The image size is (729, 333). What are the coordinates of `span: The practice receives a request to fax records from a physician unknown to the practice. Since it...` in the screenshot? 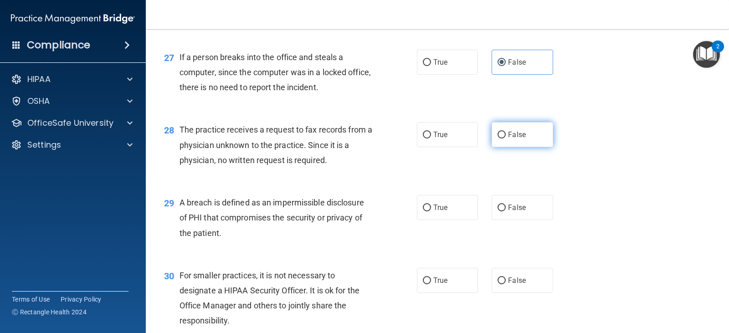 It's located at (276, 144).